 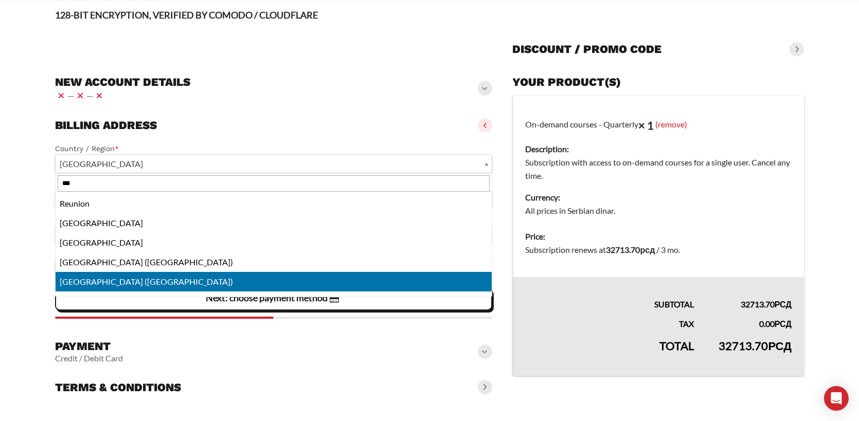 I want to click on h3: Terms & conditions, so click(x=118, y=388).